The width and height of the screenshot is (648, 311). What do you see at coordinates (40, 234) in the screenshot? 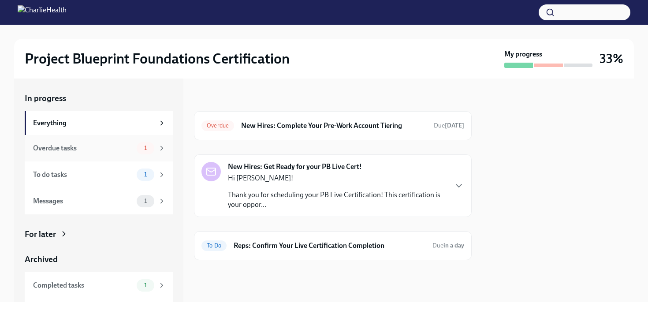
I see `div: For later` at bounding box center [40, 234].